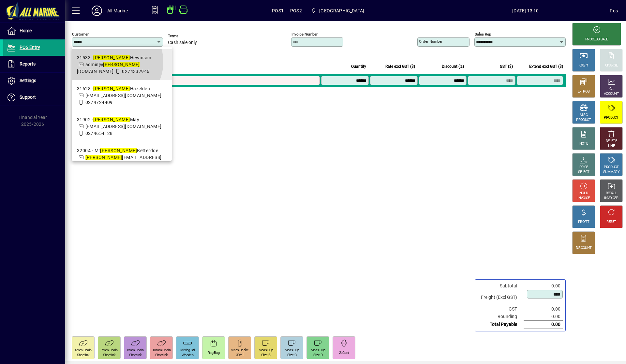 The image size is (626, 364). Describe the element at coordinates (266, 355) in the screenshot. I see `div: Size B` at that location.